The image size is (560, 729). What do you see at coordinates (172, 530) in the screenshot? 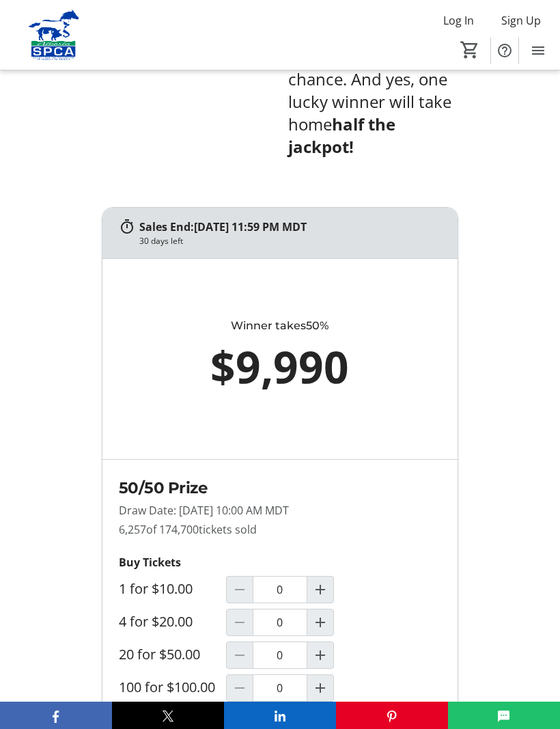
I see `span: of 174,700` at bounding box center [172, 530].